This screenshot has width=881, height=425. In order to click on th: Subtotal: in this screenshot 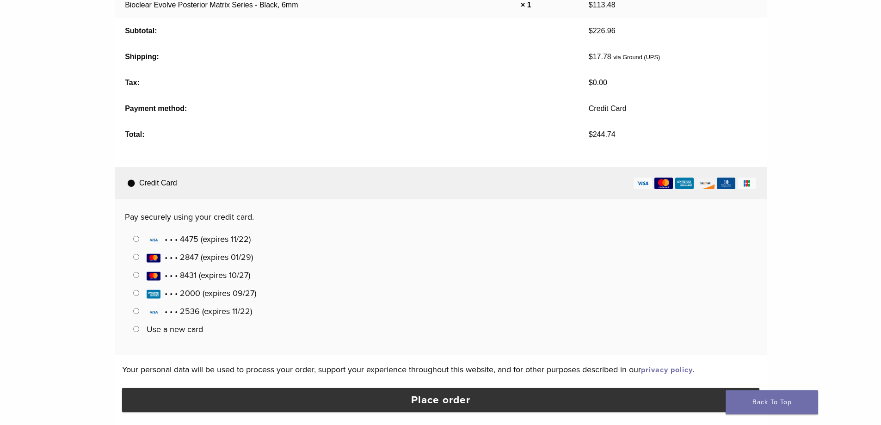, I will do `click(346, 31)`.